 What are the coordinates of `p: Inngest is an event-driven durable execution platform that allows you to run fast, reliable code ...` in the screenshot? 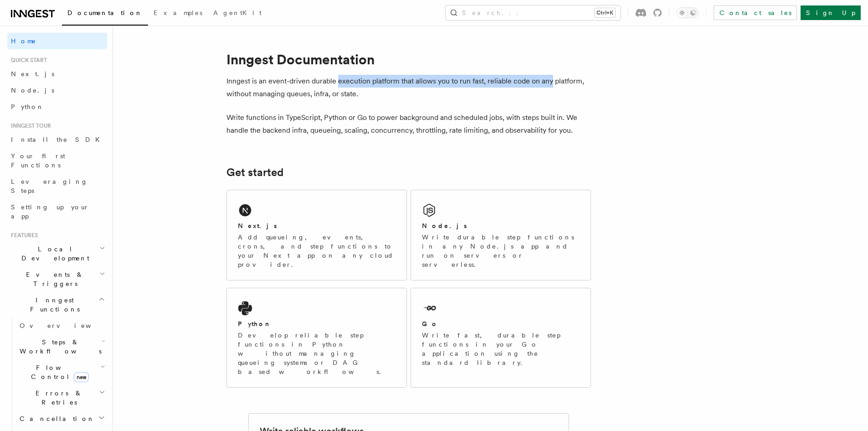 It's located at (409, 88).